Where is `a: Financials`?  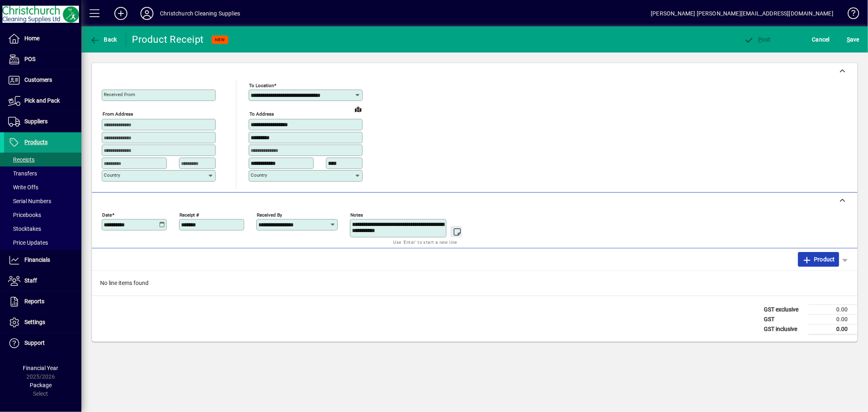 a: Financials is located at coordinates (43, 260).